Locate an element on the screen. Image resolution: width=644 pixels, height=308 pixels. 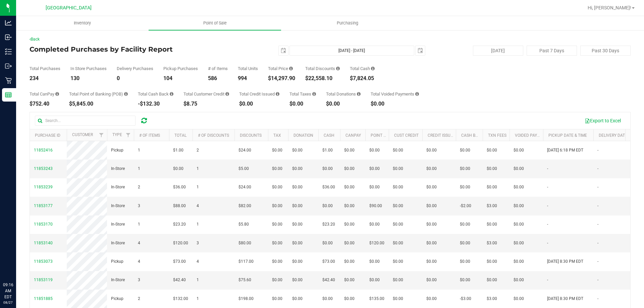
h4: Completed Purchases by Facility Report is located at coordinates (129, 49).